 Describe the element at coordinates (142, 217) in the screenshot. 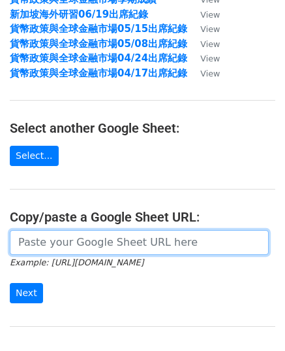

I see `h4: Copy/paste a Google Sheet URL:` at that location.